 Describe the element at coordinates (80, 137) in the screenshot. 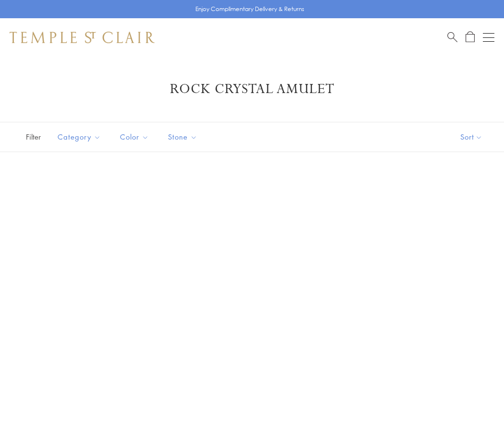

I see `span: Category` at that location.